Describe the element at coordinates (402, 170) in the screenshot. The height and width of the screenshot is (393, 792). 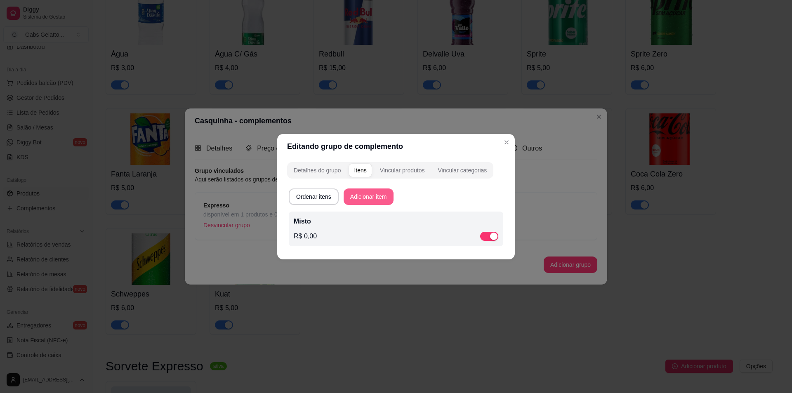
I see `div: Vincular produtos` at that location.